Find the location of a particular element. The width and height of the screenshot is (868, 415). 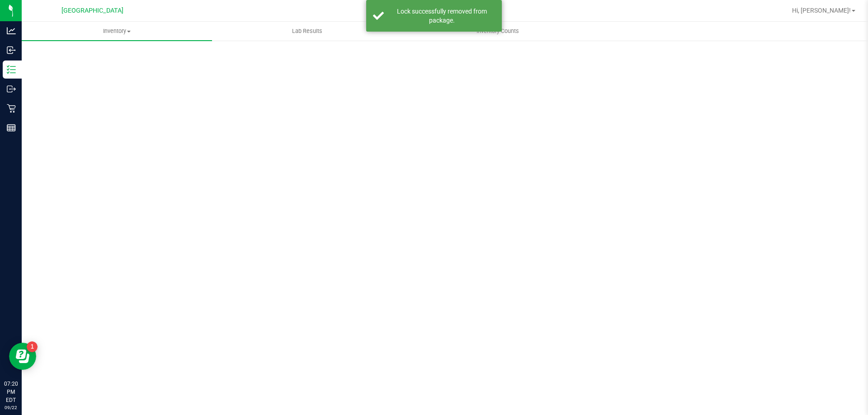

inline-svg: Inbound is located at coordinates (11, 50).